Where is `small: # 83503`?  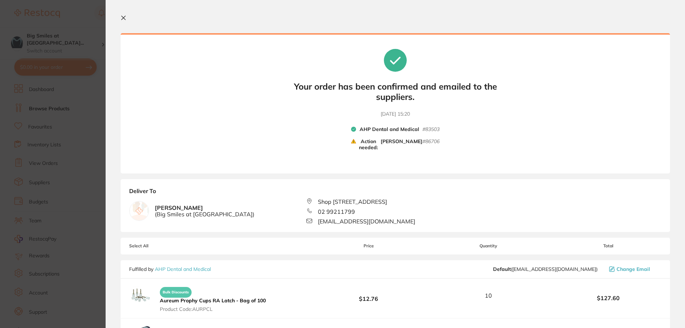 small: # 83503 is located at coordinates (431, 130).